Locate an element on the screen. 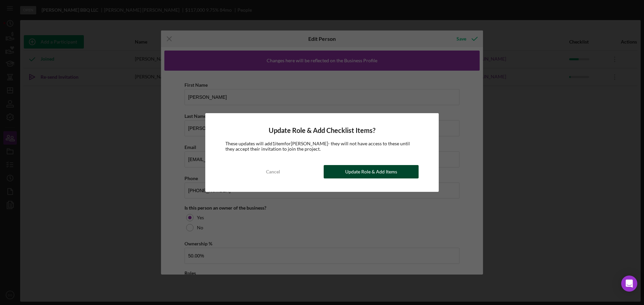  button: Update Role & Add Items is located at coordinates (371, 172).